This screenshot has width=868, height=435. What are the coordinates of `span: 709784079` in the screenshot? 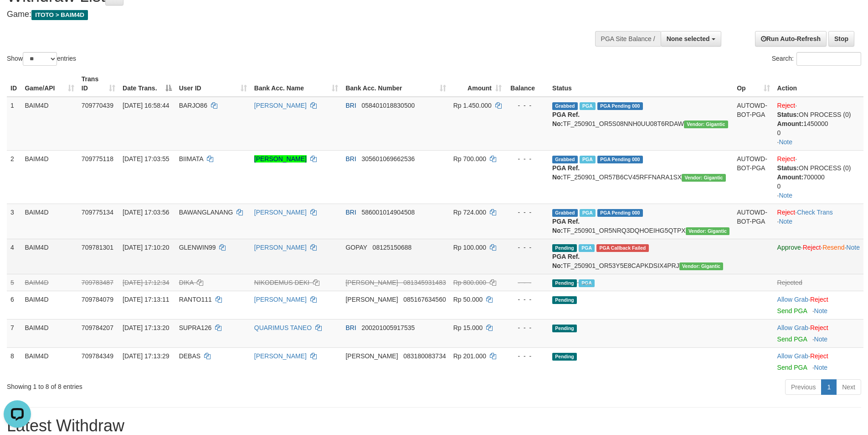 It's located at (98, 299).